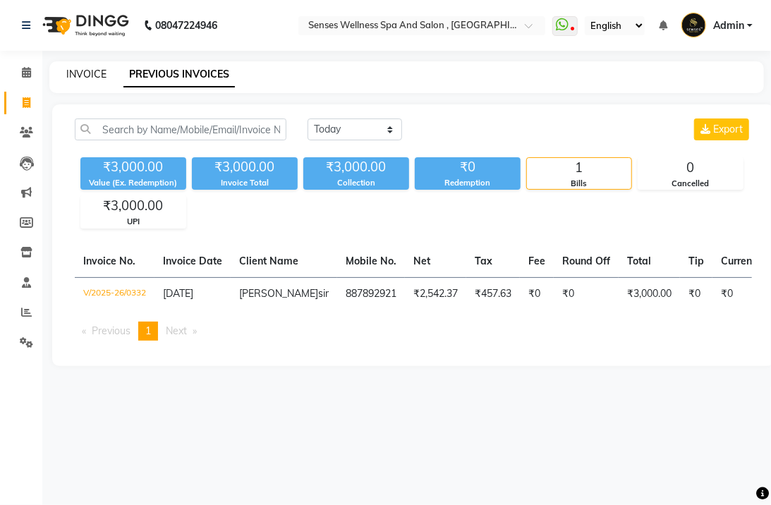  What do you see at coordinates (192, 261) in the screenshot?
I see `span: Invoice Date` at bounding box center [192, 261].